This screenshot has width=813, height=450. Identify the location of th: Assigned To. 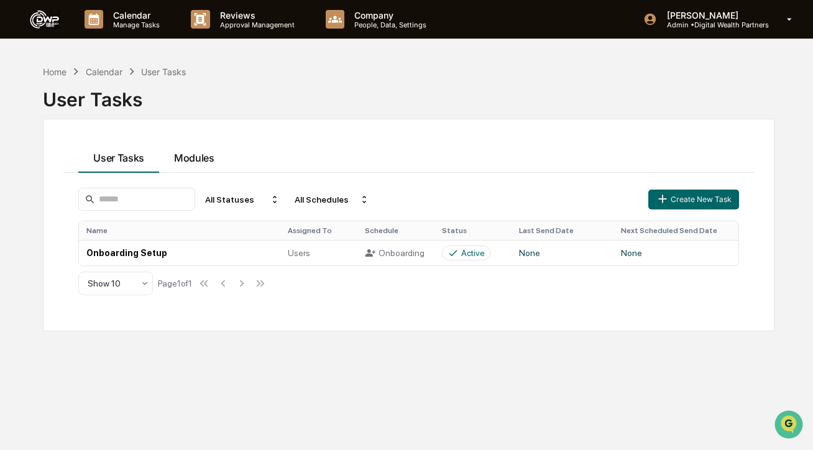
(319, 231).